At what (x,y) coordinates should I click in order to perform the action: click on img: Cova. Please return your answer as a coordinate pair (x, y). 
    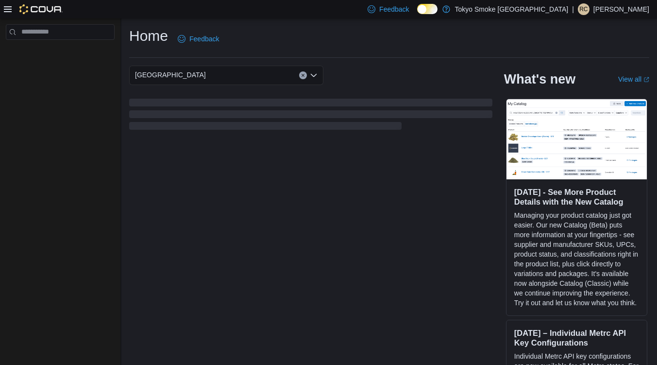
    Looking at the image, I should click on (41, 9).